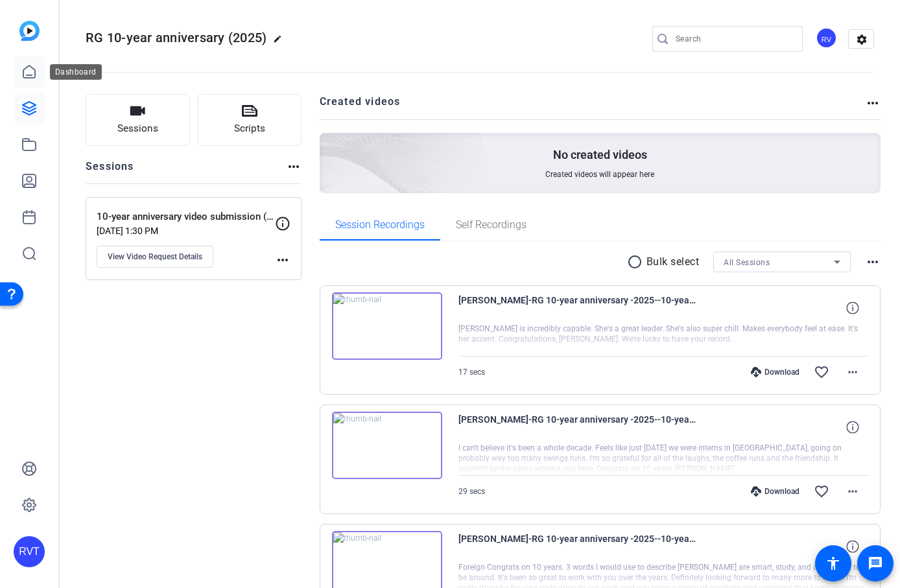 This screenshot has width=900, height=588. Describe the element at coordinates (746, 263) in the screenshot. I see `span: All Sessions` at that location.